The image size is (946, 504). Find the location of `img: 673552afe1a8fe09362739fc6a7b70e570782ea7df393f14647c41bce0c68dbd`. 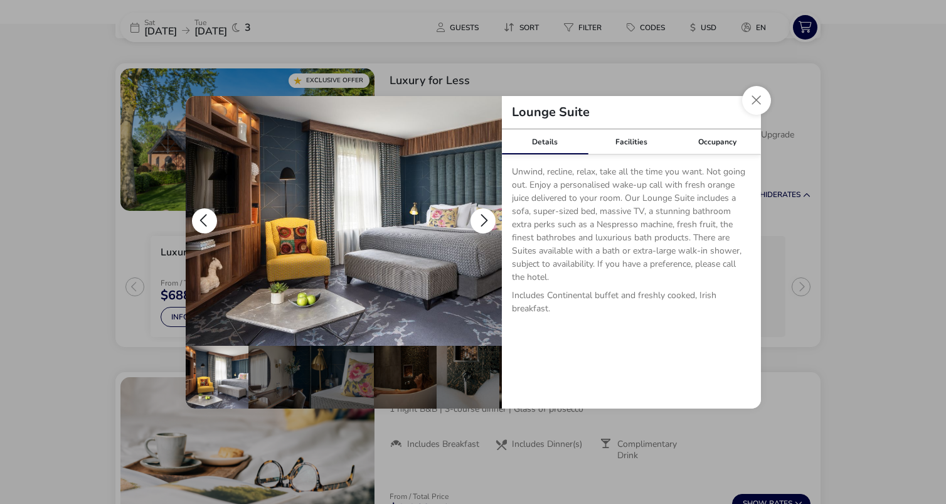

img: 673552afe1a8fe09362739fc6a7b70e570782ea7df393f14647c41bce0c68dbd is located at coordinates (344, 221).